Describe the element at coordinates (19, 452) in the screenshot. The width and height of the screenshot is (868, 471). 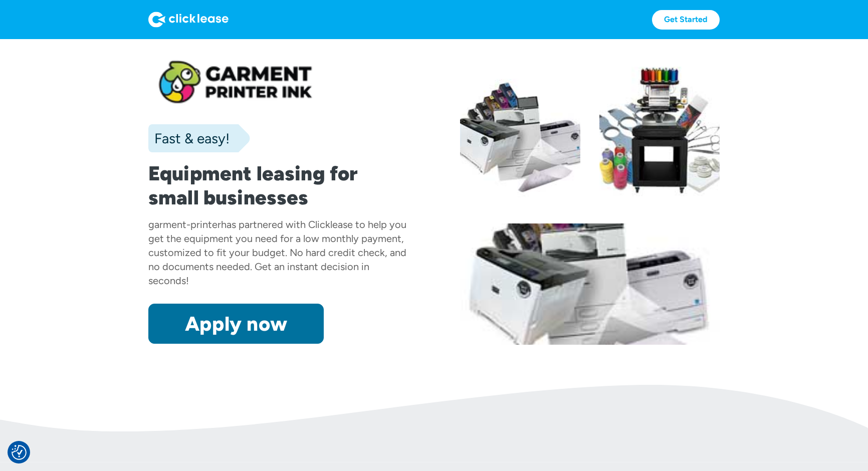
I see `img: Revisit consent button` at that location.